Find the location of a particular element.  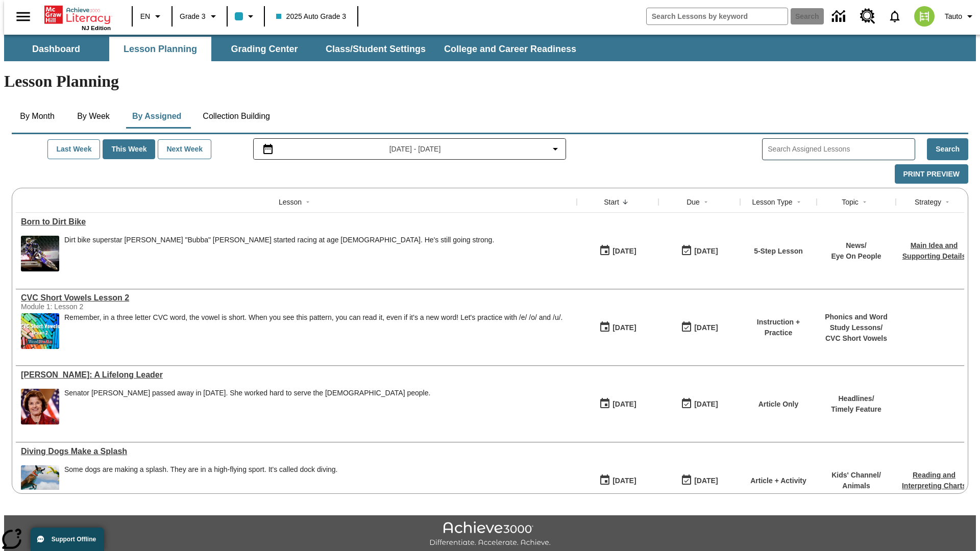

a: CVC Short Vowels Lesson 2, Lessons is located at coordinates (296, 298).